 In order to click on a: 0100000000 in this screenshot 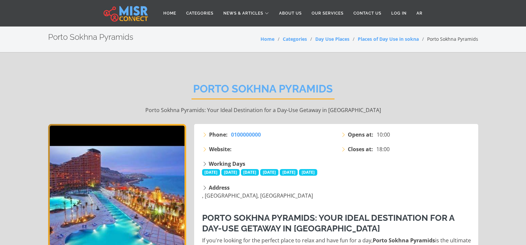, I will do `click(246, 135)`.